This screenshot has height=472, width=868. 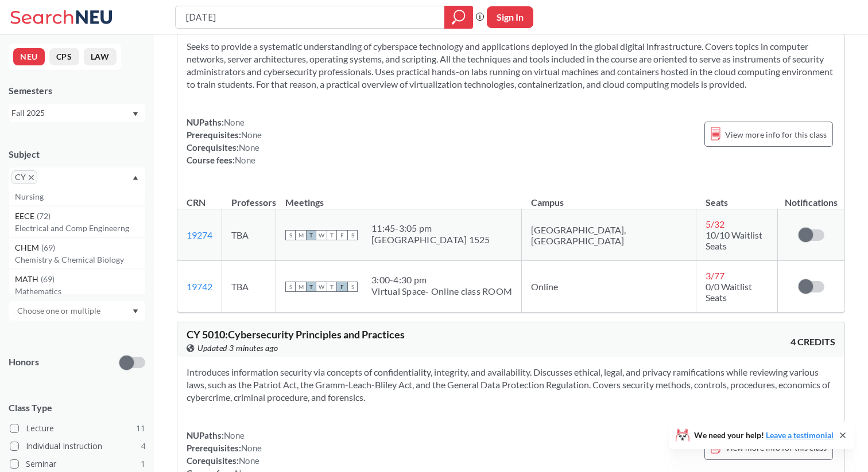 What do you see at coordinates (60, 312) in the screenshot?
I see `input: Choose one or multiple` at bounding box center [60, 312].